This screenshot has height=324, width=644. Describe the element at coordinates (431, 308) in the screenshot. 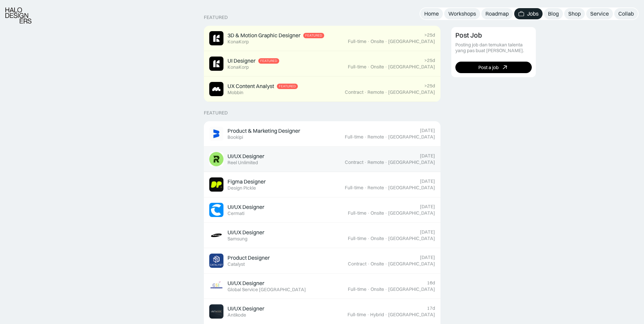

I see `div: 17d` at that location.